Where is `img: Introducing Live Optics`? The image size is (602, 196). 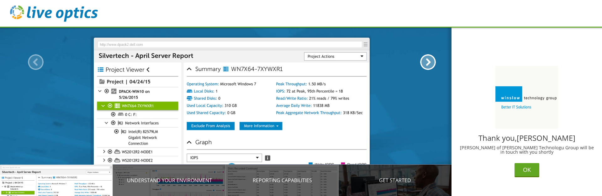 img: Introducing Live Optics is located at coordinates (232, 108).